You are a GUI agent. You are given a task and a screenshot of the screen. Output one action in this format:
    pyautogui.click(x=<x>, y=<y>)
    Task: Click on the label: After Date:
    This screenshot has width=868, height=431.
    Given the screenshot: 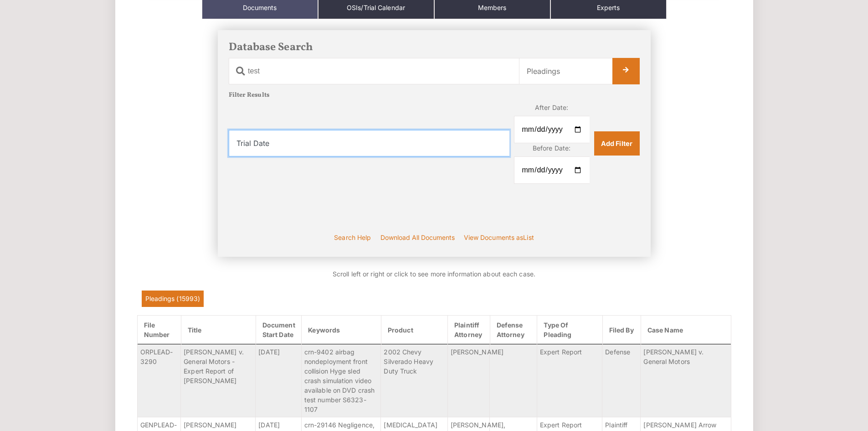 What is the action you would take?
    pyautogui.click(x=551, y=107)
    